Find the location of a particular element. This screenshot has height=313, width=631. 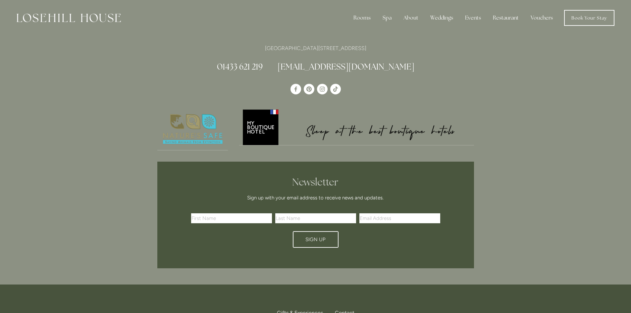

button: Sign Up is located at coordinates (316, 240).